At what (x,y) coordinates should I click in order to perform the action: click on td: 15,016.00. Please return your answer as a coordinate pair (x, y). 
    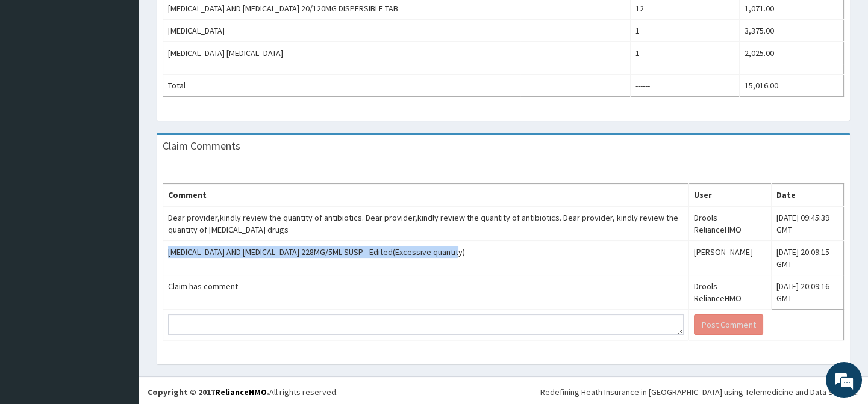
    Looking at the image, I should click on (791, 86).